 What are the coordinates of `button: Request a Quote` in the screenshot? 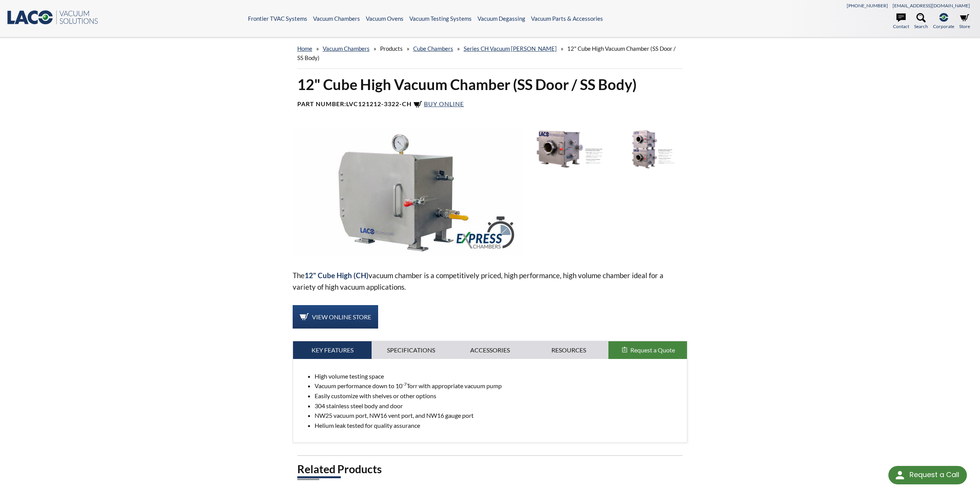 It's located at (648, 350).